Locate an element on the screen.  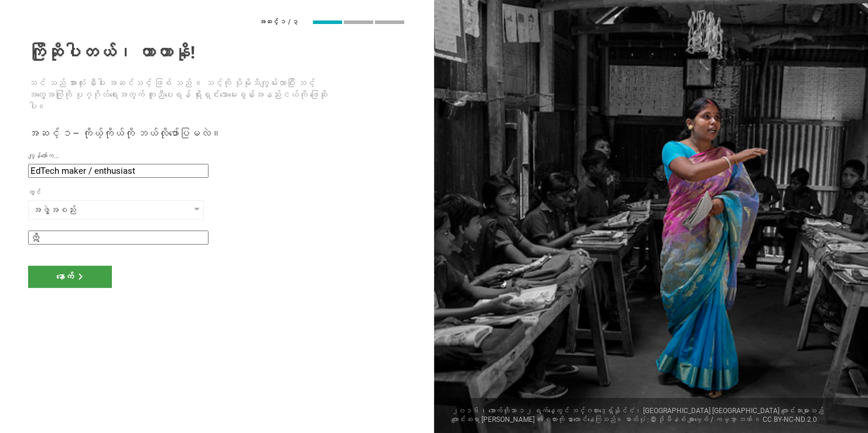
font: နောက် is located at coordinates (65, 277).